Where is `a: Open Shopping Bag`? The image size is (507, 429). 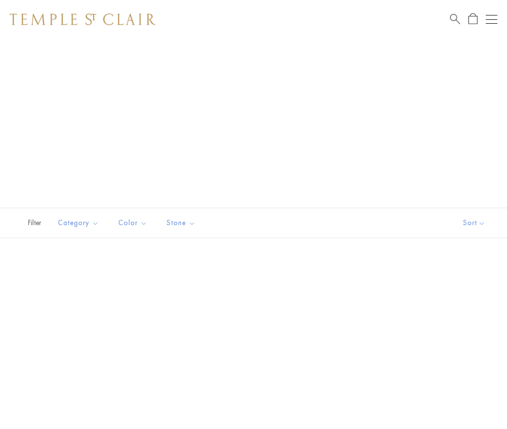 a: Open Shopping Bag is located at coordinates (473, 19).